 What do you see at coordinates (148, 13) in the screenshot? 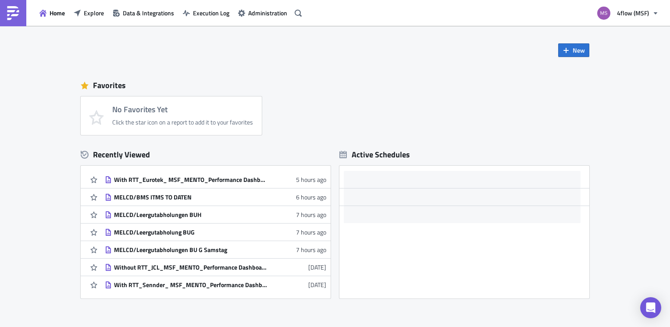
I see `span: Data & Integrations` at bounding box center [148, 13].